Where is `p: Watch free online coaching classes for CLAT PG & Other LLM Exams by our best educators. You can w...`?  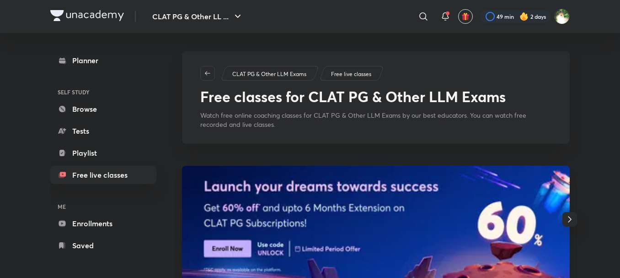
p: Watch free online coaching classes for CLAT PG & Other LLM Exams by our best educators. You can w... is located at coordinates (376, 120).